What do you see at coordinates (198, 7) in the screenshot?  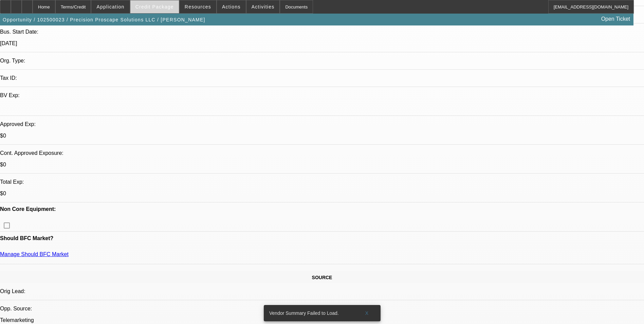 I see `button: Resources` at bounding box center [198, 7].